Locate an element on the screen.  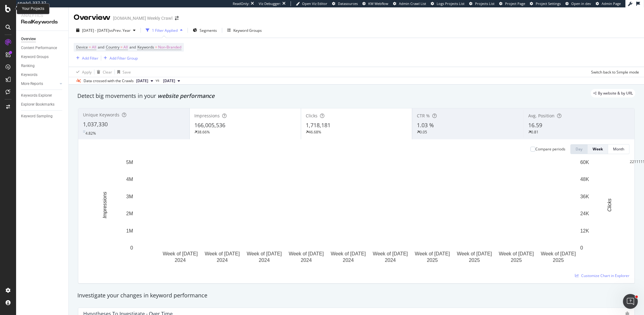
div: Keyword Sampling is located at coordinates (37, 116).